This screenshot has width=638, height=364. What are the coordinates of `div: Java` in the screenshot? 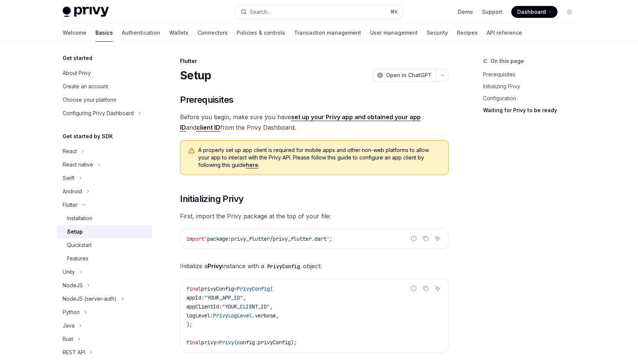 It's located at (69, 326).